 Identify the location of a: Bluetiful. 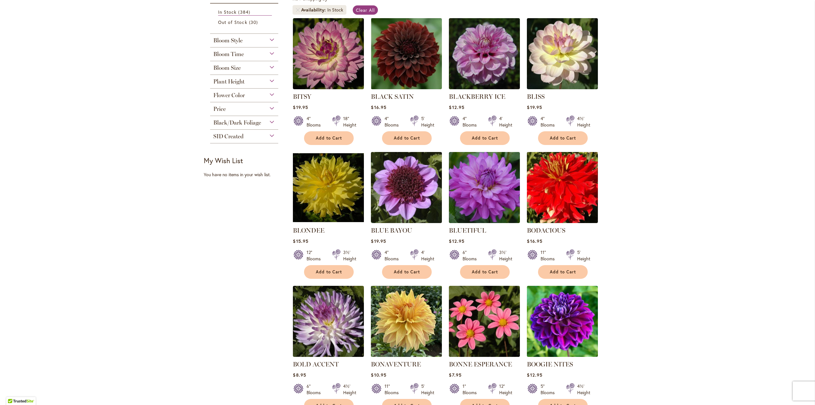
(484, 221).